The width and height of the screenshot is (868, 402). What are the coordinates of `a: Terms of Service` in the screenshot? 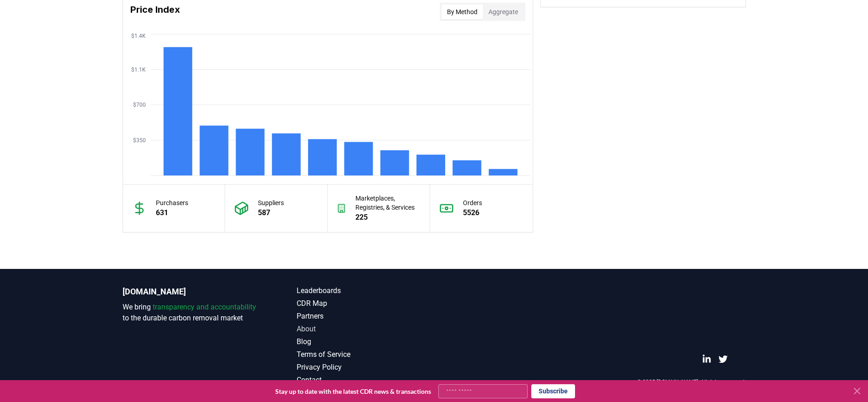 It's located at (365, 355).